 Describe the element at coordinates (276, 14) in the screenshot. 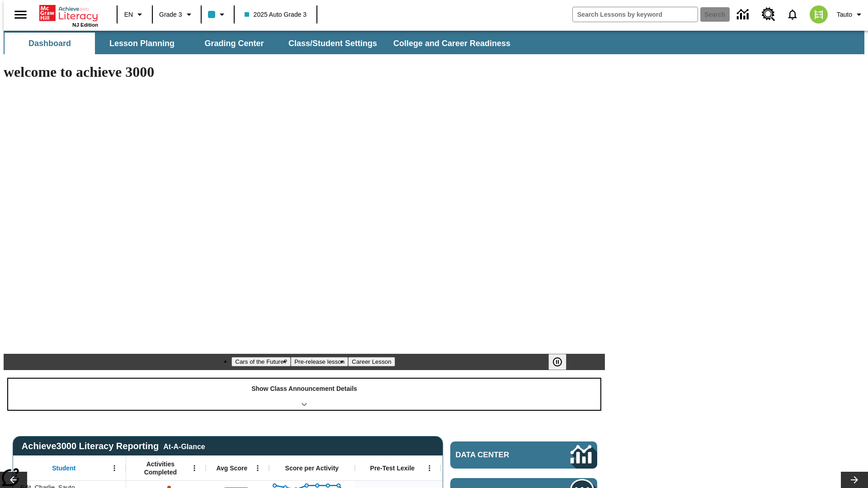

I see `span: 2025 Auto Grade 3` at that location.